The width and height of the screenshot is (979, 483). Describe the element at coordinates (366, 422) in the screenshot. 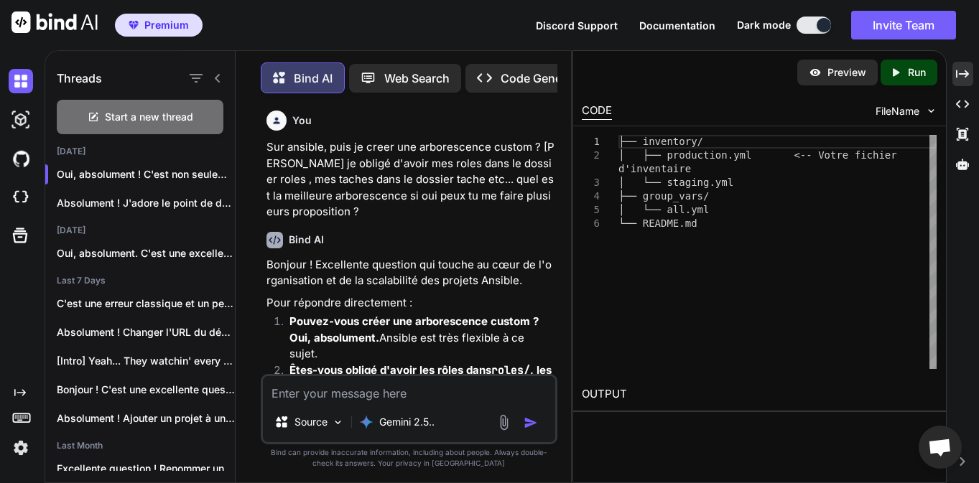

I see `img: Gemini 2.5 Pro` at that location.